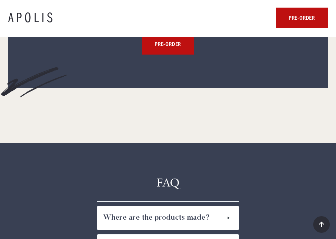 The width and height of the screenshot is (336, 239). Describe the element at coordinates (156, 218) in the screenshot. I see `h4: Where are the products made?` at that location.